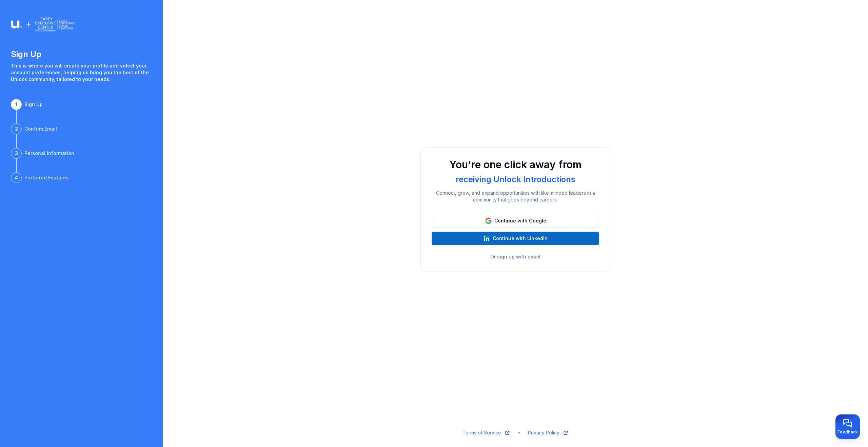 This screenshot has width=868, height=447. What do you see at coordinates (515, 257) in the screenshot?
I see `button: Or sign up with email` at bounding box center [515, 257].